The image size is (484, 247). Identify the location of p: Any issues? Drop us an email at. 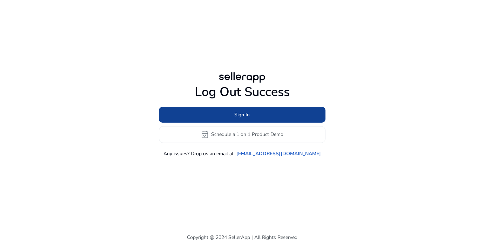
(198, 153).